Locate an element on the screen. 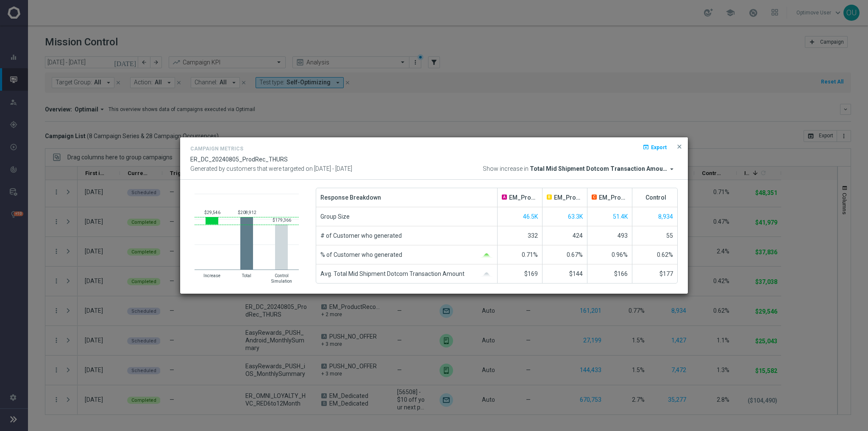 This screenshot has height=431, width=868. i: arrow_drop_down is located at coordinates (672, 169).